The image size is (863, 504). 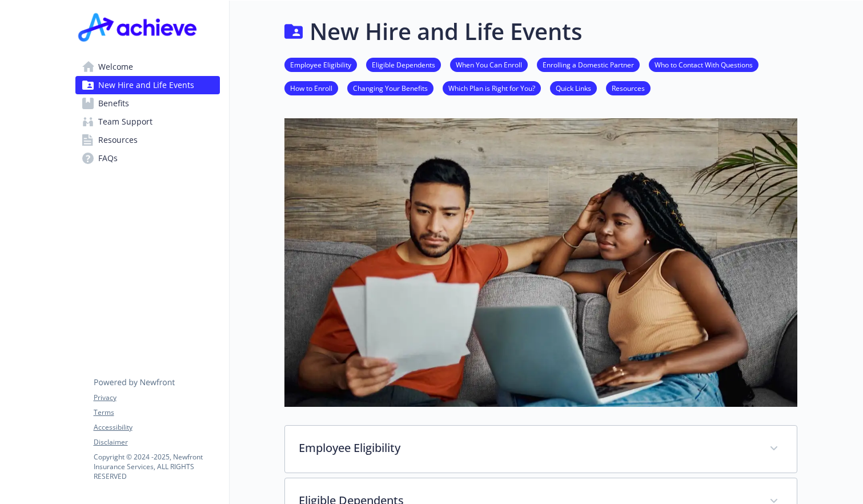 What do you see at coordinates (148, 158) in the screenshot?
I see `a: FAQs` at bounding box center [148, 158].